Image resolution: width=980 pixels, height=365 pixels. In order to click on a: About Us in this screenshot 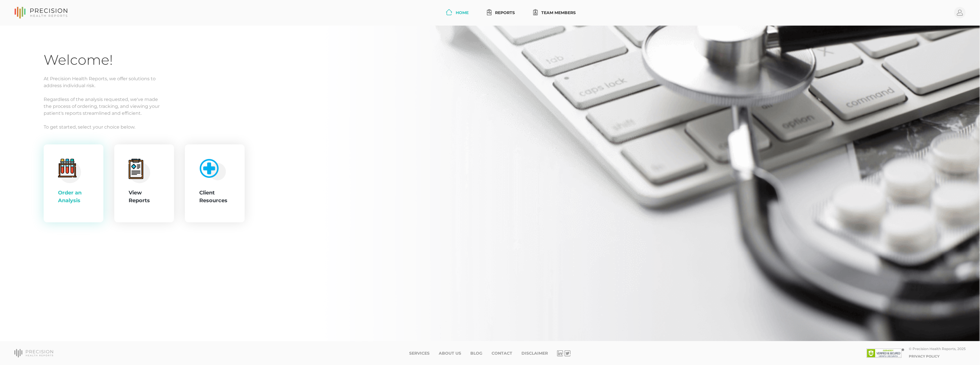, I will do `click(450, 353)`.